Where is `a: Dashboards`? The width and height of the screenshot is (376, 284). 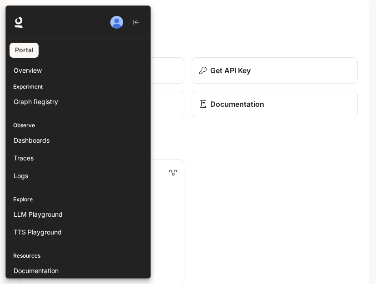
a: Dashboards is located at coordinates (78, 140).